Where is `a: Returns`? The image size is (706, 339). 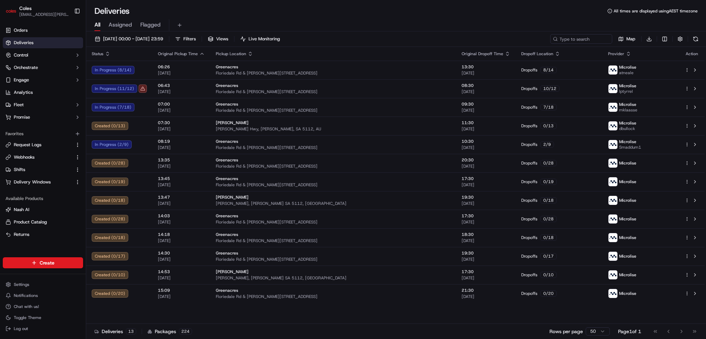 a: Returns is located at coordinates (43, 234).